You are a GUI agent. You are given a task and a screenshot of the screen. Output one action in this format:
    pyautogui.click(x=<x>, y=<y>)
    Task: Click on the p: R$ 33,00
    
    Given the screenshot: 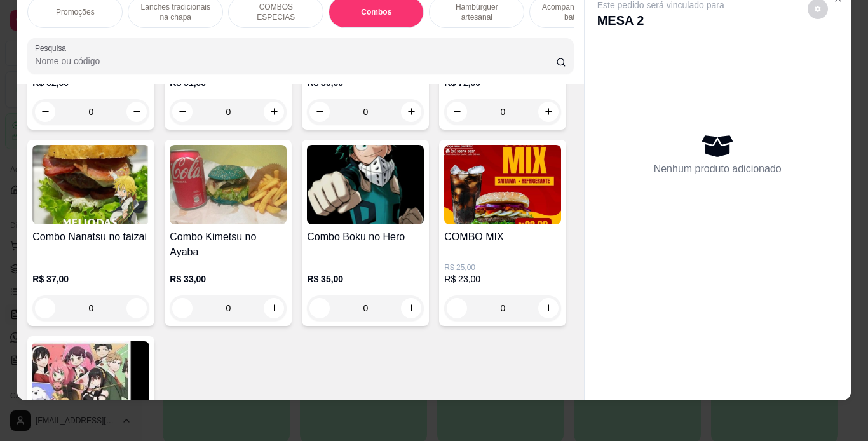 What is the action you would take?
    pyautogui.click(x=228, y=279)
    